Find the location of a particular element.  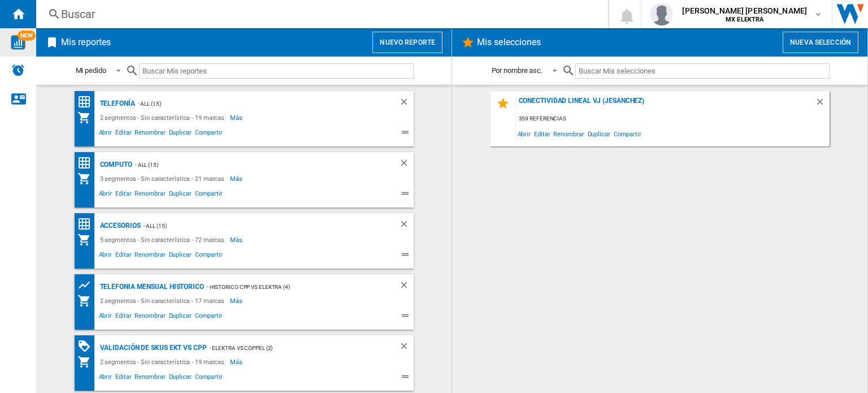

div: - Historico CPP vs Elektra (4) is located at coordinates (290, 287).